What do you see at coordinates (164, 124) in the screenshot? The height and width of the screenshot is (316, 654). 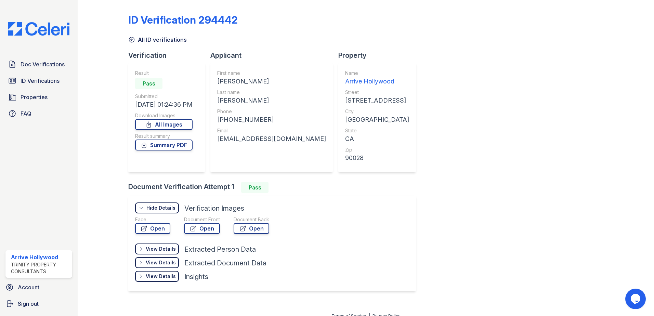 I see `a: All Images` at bounding box center [164, 124].